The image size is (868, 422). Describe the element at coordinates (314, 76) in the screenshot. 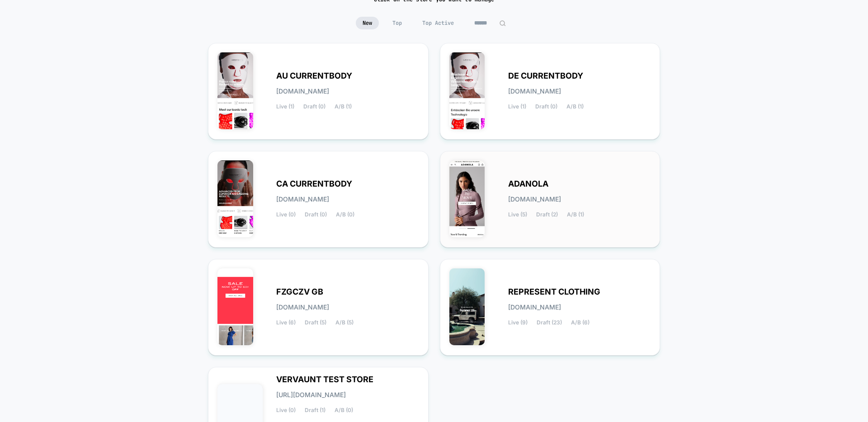

I see `span: AU CURRENTBODY` at that location.